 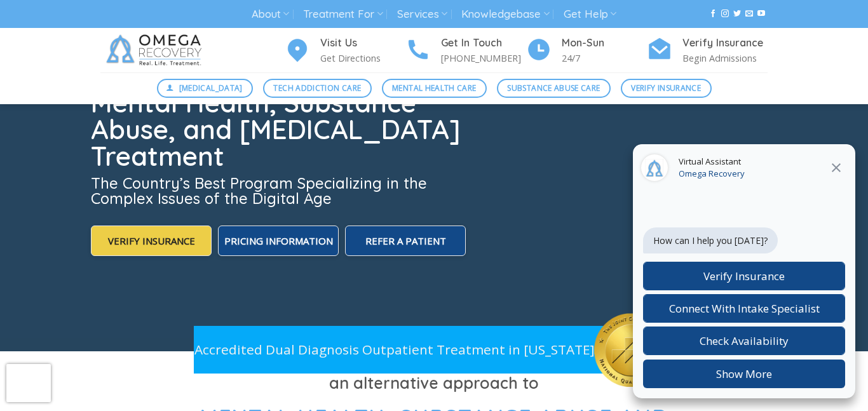 I want to click on a: Knowledgebase, so click(x=505, y=14).